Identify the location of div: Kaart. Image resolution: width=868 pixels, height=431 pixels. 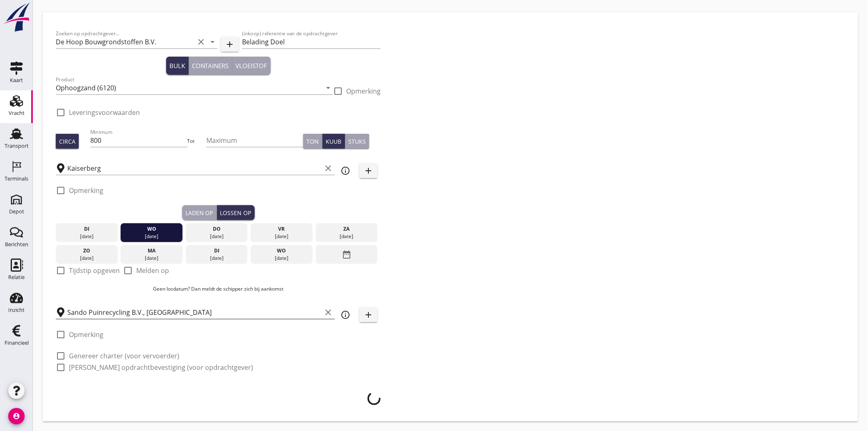
(16, 80).